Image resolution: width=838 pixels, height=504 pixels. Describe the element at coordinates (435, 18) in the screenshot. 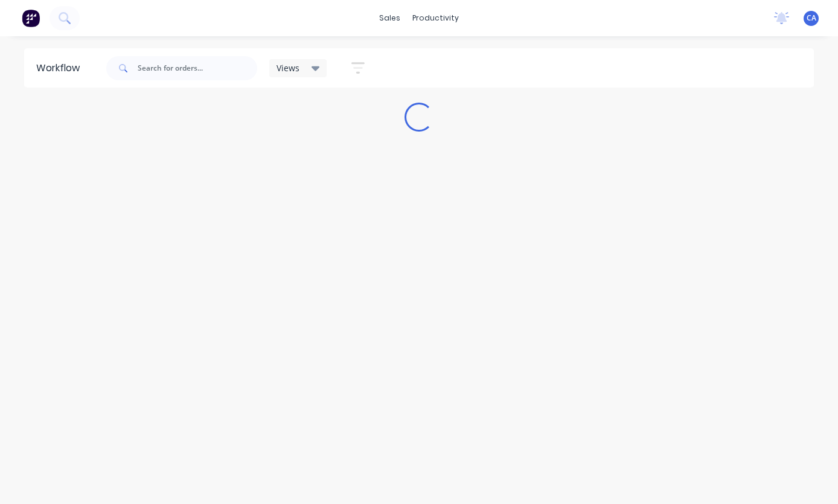

I see `div: productivity` at that location.